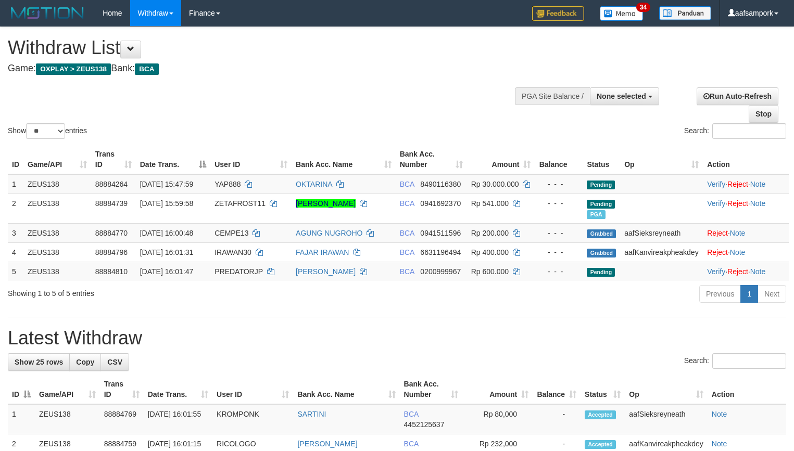 The width and height of the screenshot is (794, 451). What do you see at coordinates (85, 362) in the screenshot?
I see `a: Copy` at bounding box center [85, 362].